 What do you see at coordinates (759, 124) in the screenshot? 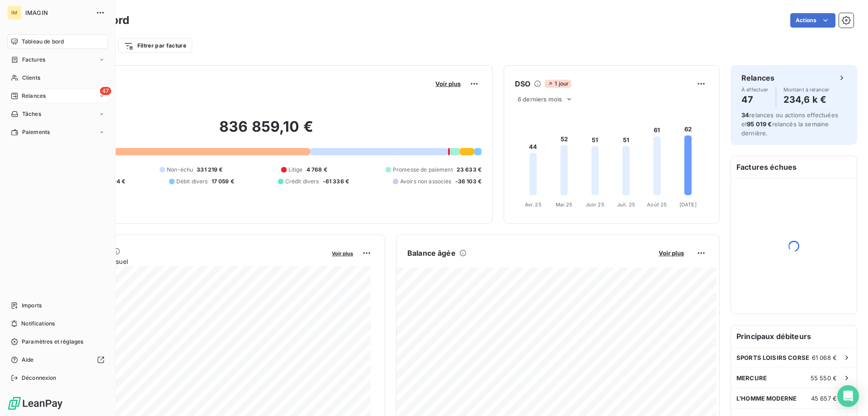
I see `span: 95 019 €` at bounding box center [759, 124].